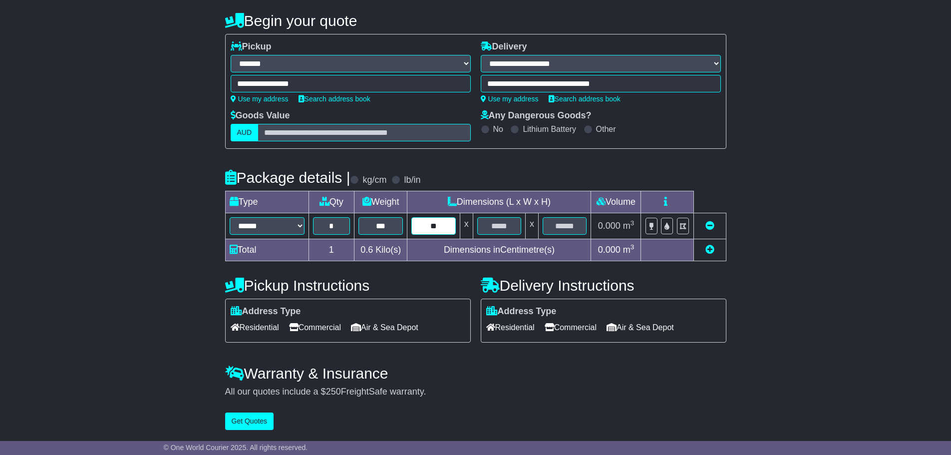 The height and width of the screenshot is (455, 951). Describe the element at coordinates (331, 250) in the screenshot. I see `td: 1` at that location.